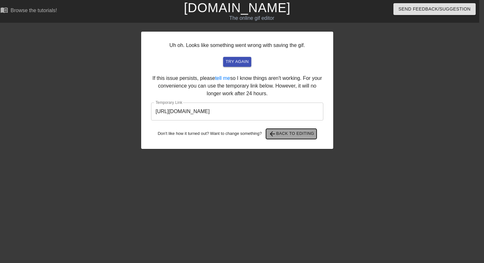  I want to click on button: Back to Editing, so click(291, 134).